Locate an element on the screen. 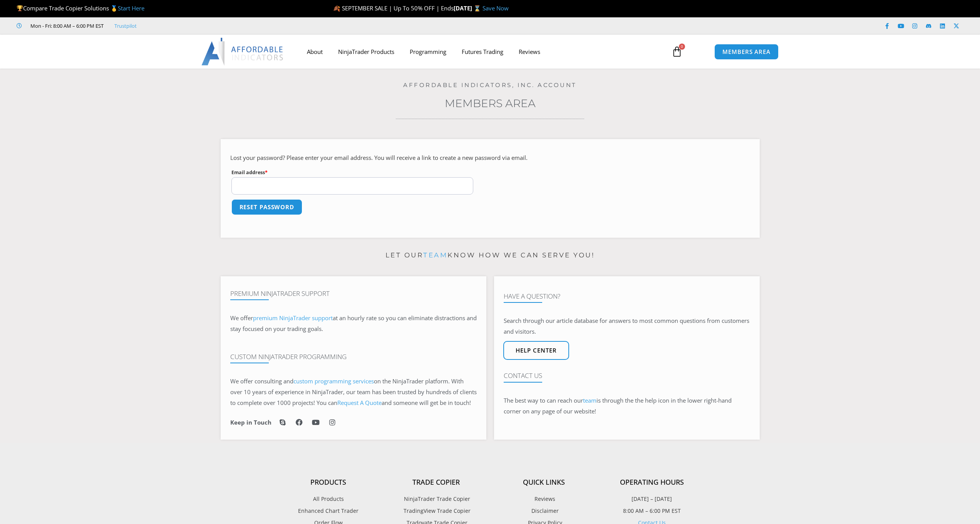 The image size is (980, 524). img: LogoAI | Affordable Indicators – NinjaTrader is located at coordinates (243, 52).